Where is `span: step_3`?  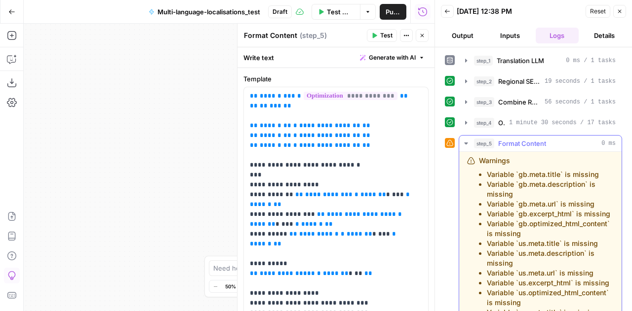
span: step_3 is located at coordinates (484, 102).